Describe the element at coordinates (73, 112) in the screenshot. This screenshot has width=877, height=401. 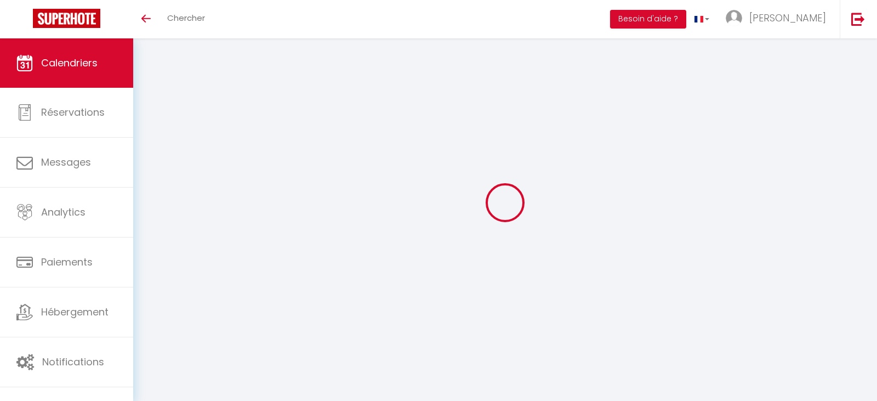
I see `span: Réservations` at that location.